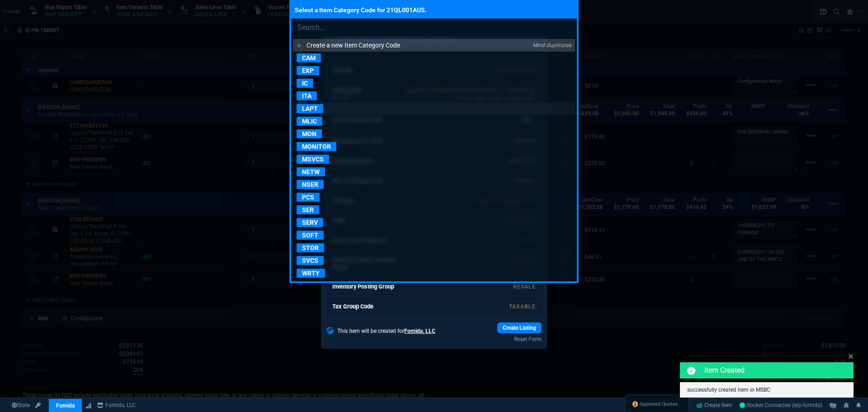 Image resolution: width=868 pixels, height=412 pixels. I want to click on p: ITA, so click(307, 96).